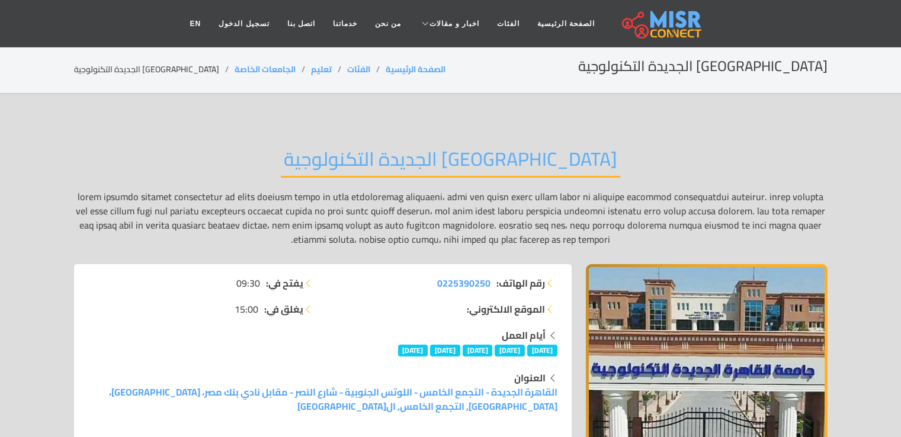 The width and height of the screenshot is (901, 437). What do you see at coordinates (388, 24) in the screenshot?
I see `a: من نحن` at bounding box center [388, 24].